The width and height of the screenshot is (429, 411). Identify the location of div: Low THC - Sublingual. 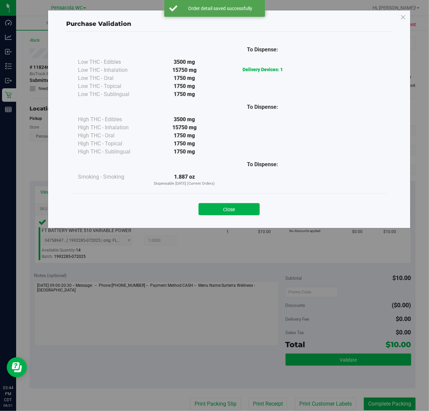
(111, 94).